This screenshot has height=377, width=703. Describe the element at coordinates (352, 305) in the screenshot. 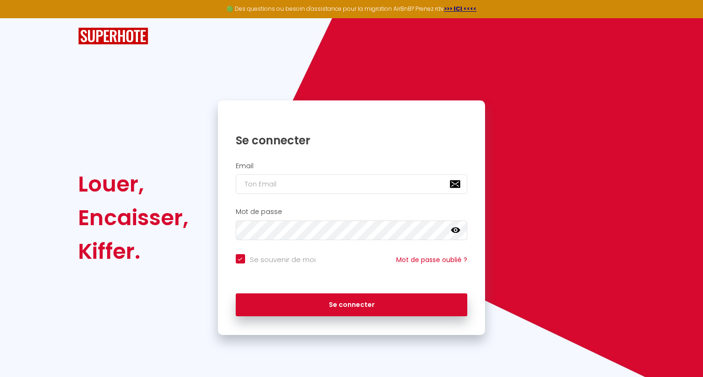

I see `button: Se connecter` at that location.